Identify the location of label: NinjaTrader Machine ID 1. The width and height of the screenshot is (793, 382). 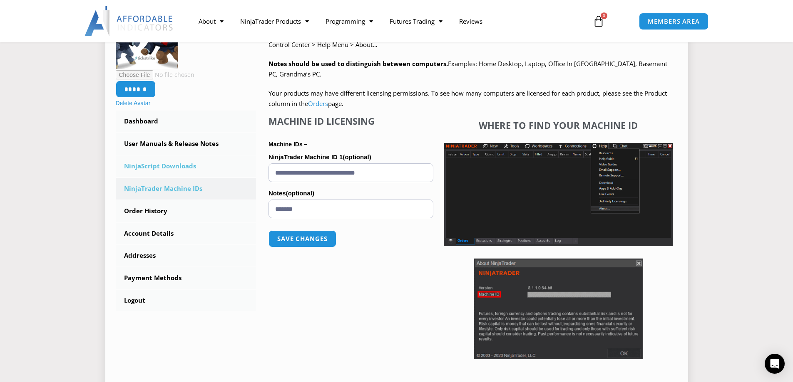
(351, 157).